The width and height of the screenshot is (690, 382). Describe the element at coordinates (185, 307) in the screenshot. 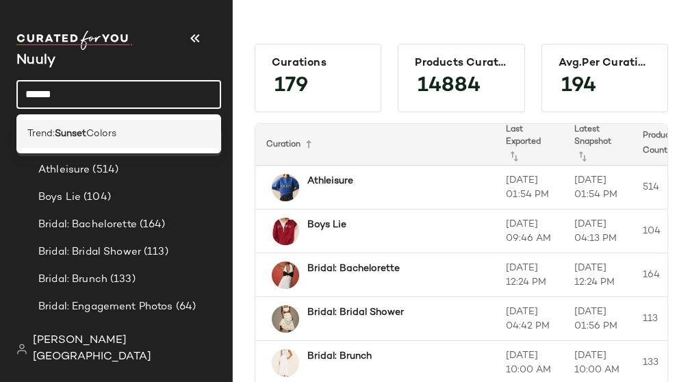

I see `span: (64)` at that location.